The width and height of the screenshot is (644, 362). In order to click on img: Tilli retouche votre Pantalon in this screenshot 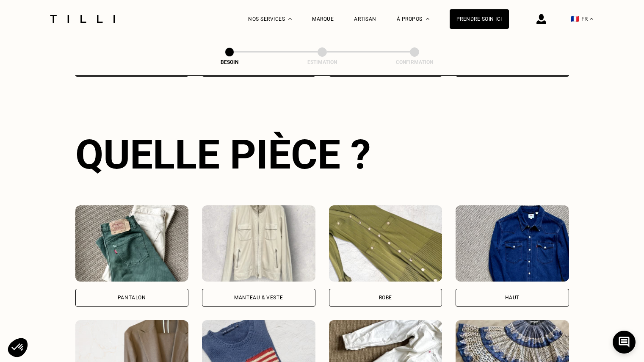, I will do `click(132, 243)`.